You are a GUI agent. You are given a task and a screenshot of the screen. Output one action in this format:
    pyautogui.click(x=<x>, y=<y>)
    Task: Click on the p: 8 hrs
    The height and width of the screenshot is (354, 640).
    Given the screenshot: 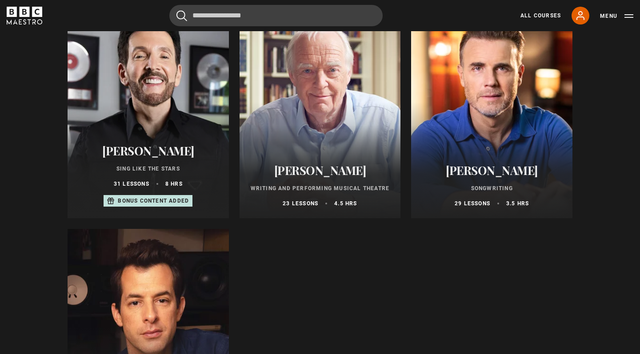 What is the action you would take?
    pyautogui.click(x=174, y=184)
    